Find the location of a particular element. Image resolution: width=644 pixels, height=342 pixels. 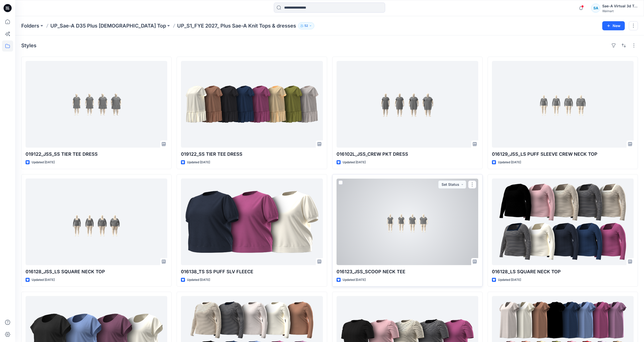

p: 019122_SS TIER TEE DRESS is located at coordinates (252, 154).